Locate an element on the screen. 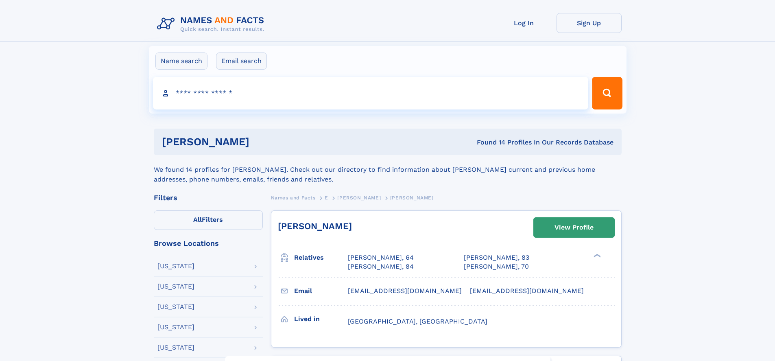  label: Name search is located at coordinates (182, 61).